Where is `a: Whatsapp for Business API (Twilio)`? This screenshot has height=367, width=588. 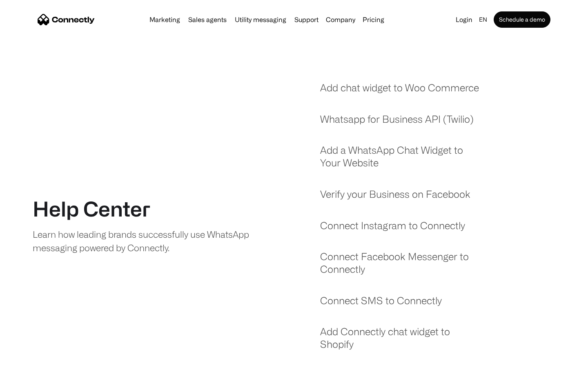
a: Whatsapp for Business API (Twilio) is located at coordinates (397, 123).